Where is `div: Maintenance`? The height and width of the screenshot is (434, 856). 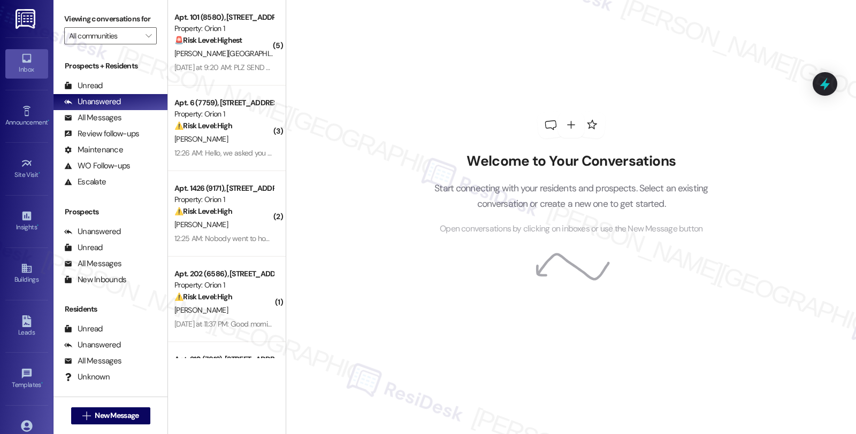 div: Maintenance is located at coordinates (94, 150).